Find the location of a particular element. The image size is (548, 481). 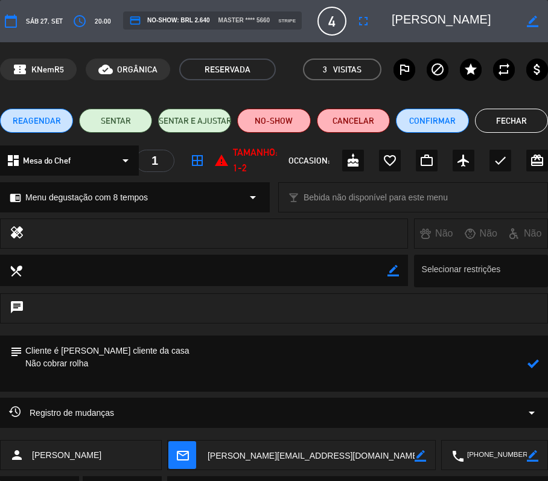

span: confirmation_number is located at coordinates (20, 69).